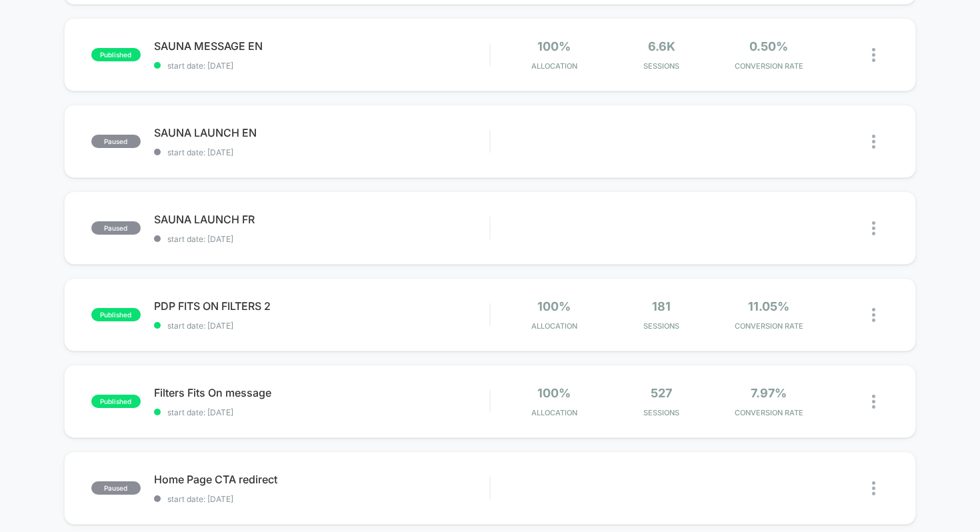 This screenshot has width=980, height=532. What do you see at coordinates (322, 393) in the screenshot?
I see `span: Filters Fits On message` at bounding box center [322, 393].